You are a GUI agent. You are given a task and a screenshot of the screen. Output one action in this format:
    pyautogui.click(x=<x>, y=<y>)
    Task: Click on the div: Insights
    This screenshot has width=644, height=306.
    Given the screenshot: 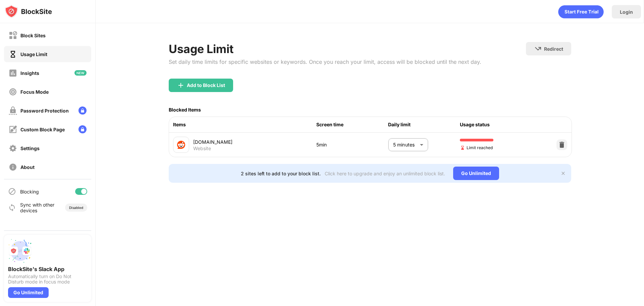 What is the action you would take?
    pyautogui.click(x=30, y=73)
    